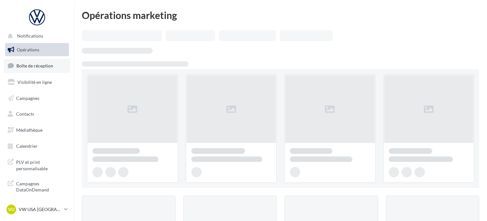 The image size is (487, 221). What do you see at coordinates (37, 66) in the screenshot?
I see `a: Boîte de réception` at bounding box center [37, 66].